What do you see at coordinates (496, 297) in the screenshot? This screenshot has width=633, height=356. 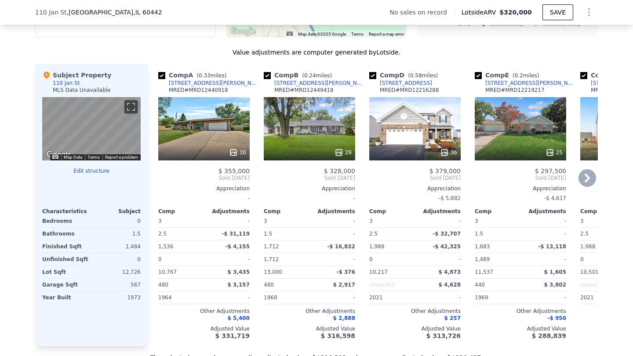 I see `div: 1969` at bounding box center [496, 297].